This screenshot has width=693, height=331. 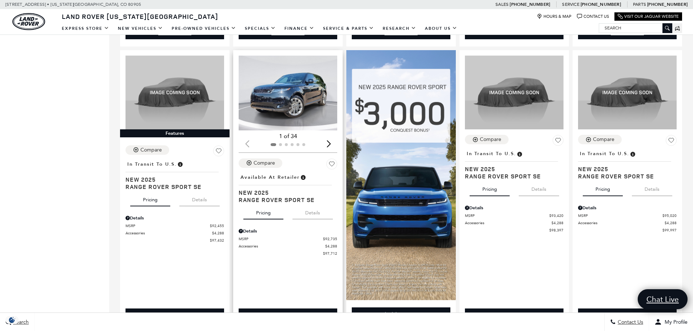 I want to click on span: $97,432, so click(x=217, y=241).